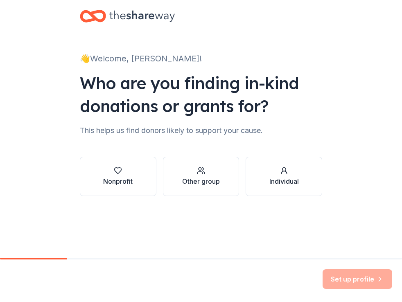  Describe the element at coordinates (201, 95) in the screenshot. I see `div: Who are you finding in-kind donations or grants for?` at that location.